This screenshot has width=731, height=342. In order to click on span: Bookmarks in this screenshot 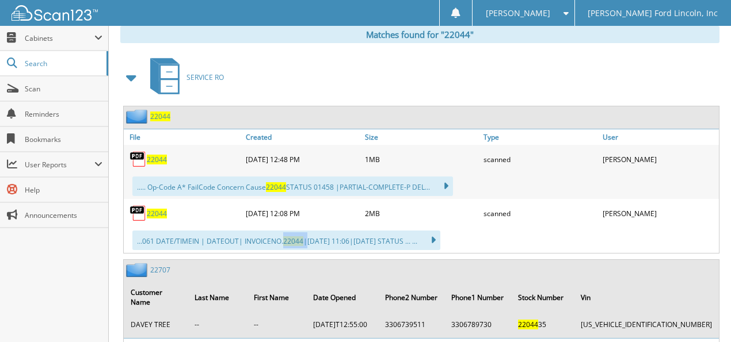, I will do `click(63, 139)`.